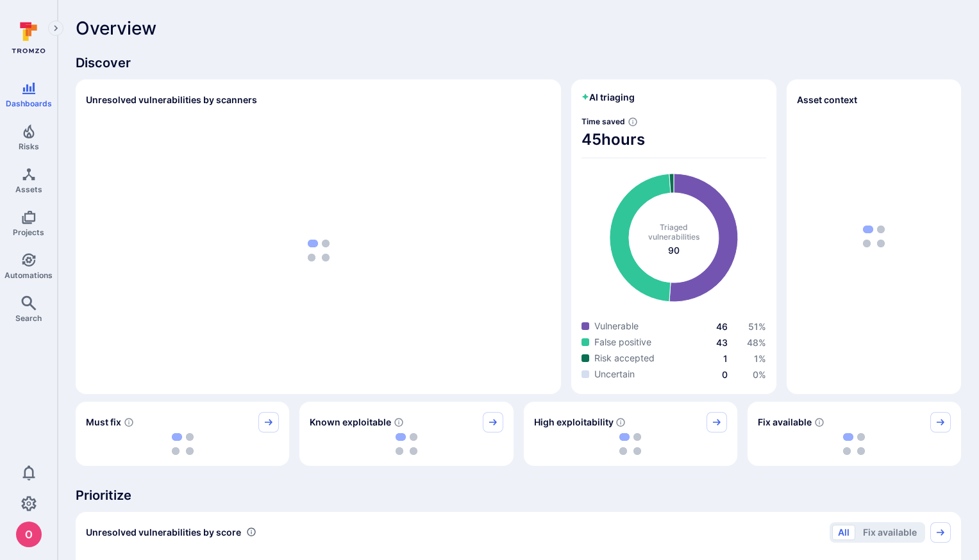  I want to click on span: Fix available, so click(785, 423).